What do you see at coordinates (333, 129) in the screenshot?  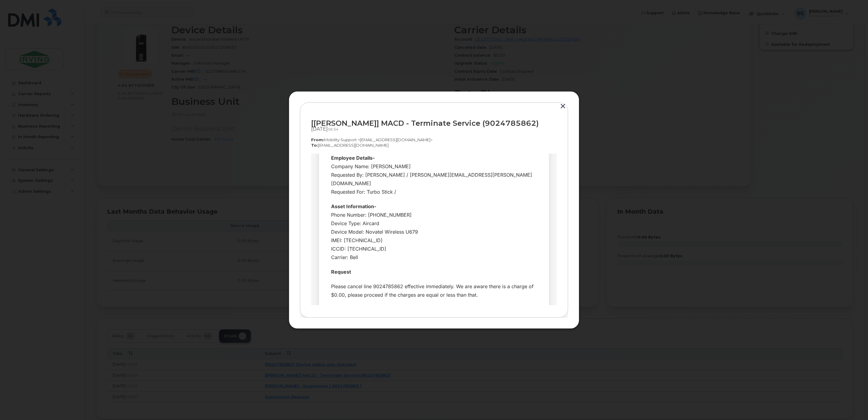 I see `span: 06:54` at bounding box center [333, 129].